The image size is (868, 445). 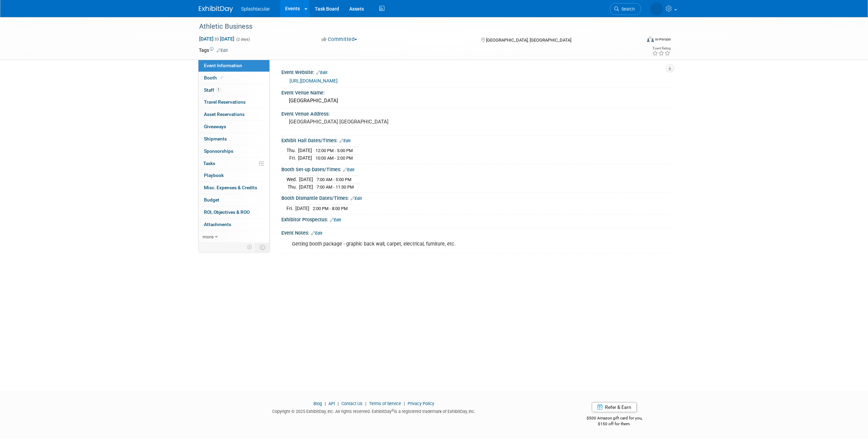 I want to click on span: Booth, so click(x=214, y=77).